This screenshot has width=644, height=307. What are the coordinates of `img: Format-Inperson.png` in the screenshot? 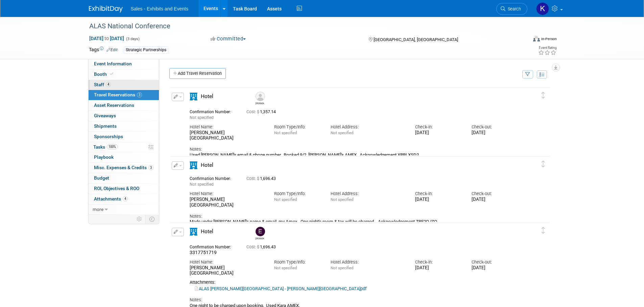 It's located at (536, 38).